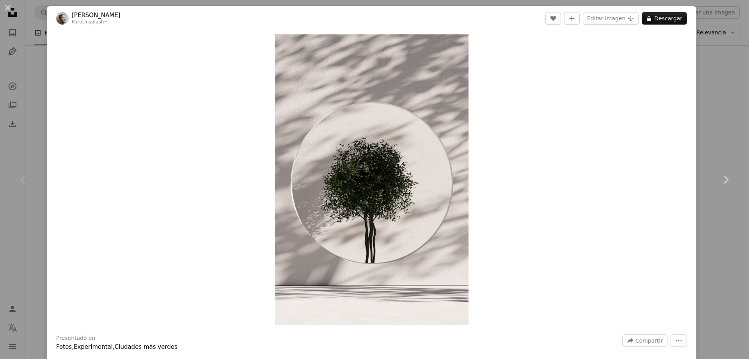  What do you see at coordinates (95, 22) in the screenshot?
I see `a: Unsplash+` at bounding box center [95, 22].